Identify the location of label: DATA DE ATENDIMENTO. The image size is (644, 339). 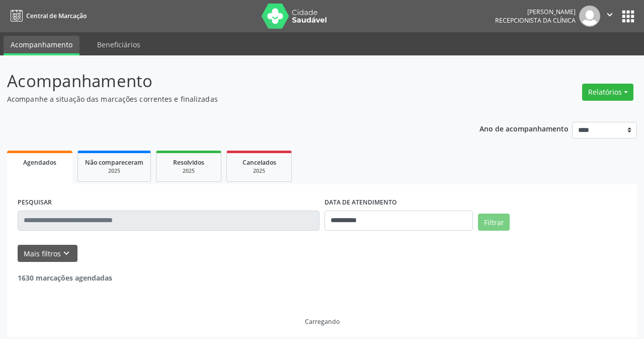
(361, 203).